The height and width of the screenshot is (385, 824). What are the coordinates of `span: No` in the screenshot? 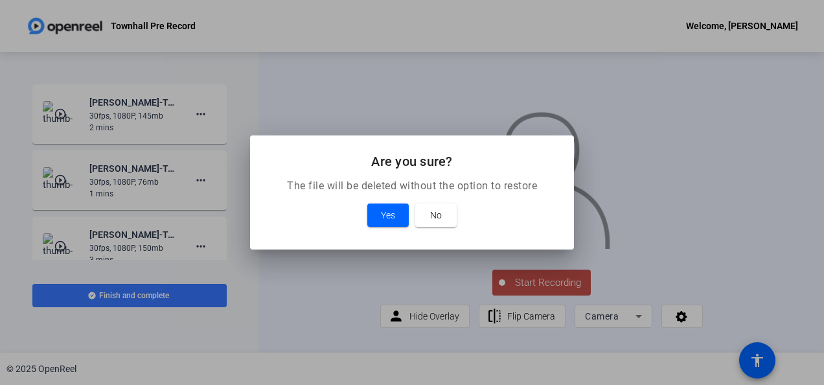 It's located at (436, 215).